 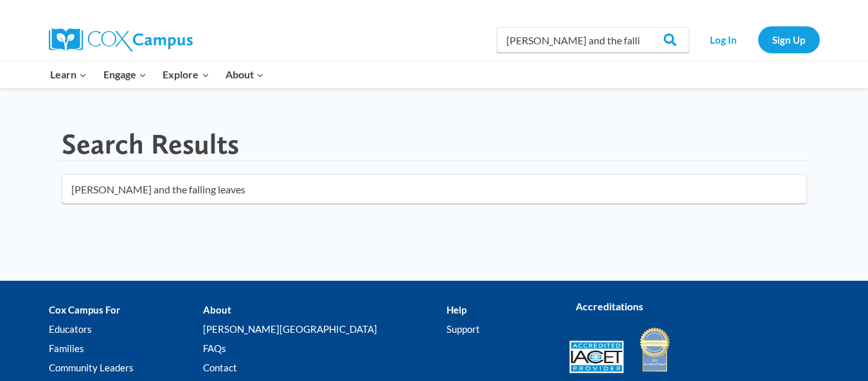 I want to click on span: About, so click(x=245, y=74).